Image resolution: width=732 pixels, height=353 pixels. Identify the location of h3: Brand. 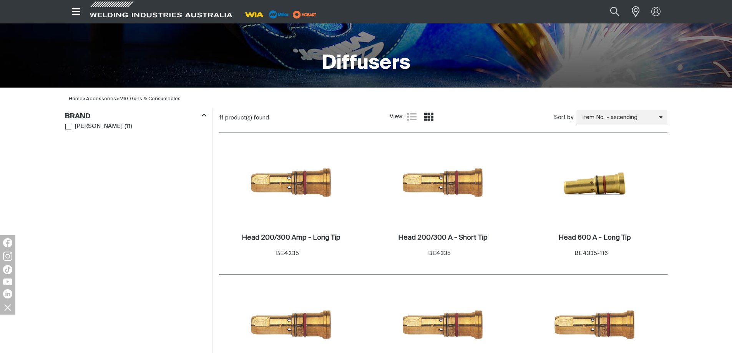
(78, 116).